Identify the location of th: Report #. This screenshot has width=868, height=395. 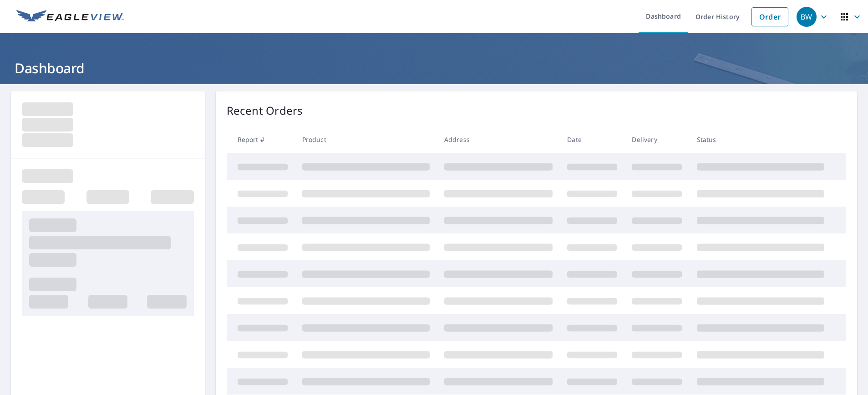
(261, 139).